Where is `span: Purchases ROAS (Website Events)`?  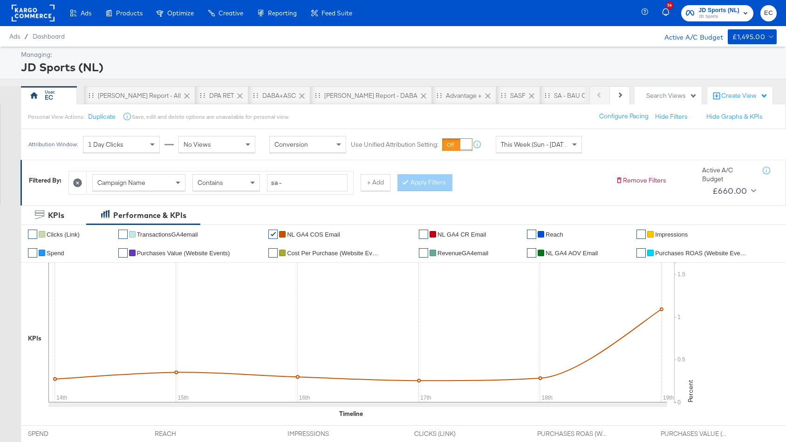 span: Purchases ROAS (Website Events) is located at coordinates (702, 253).